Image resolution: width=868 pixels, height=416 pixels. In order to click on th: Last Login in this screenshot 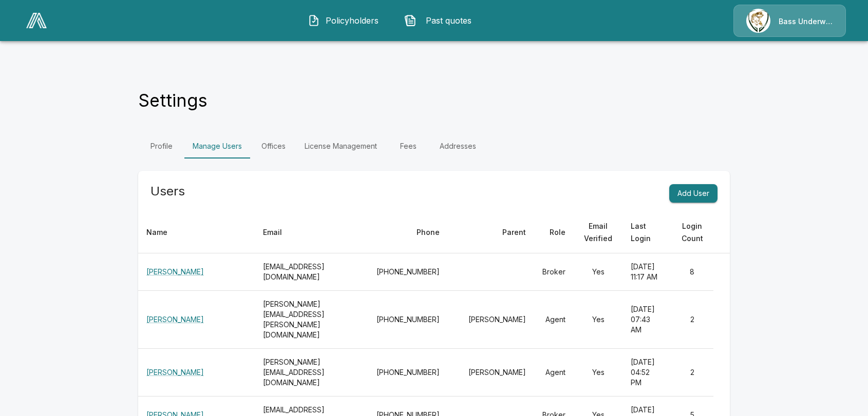, I will do `click(647, 232)`.